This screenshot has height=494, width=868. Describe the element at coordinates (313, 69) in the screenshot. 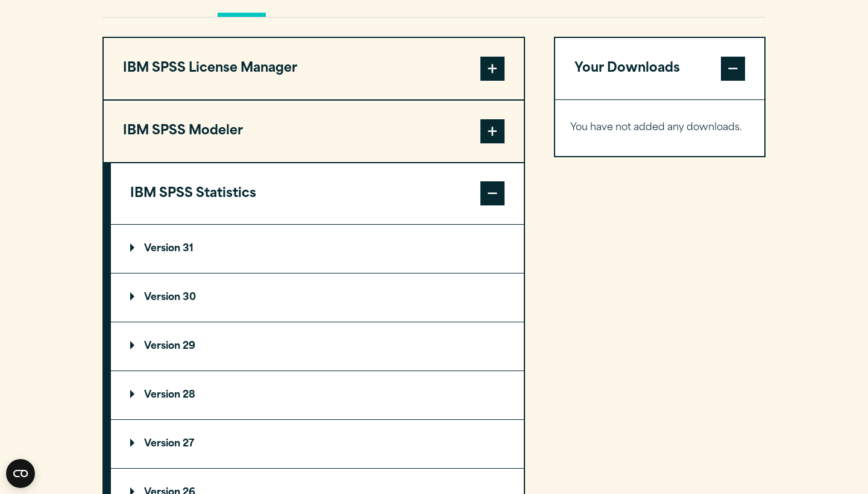

I see `button: IBM SPSS License Manager` at that location.